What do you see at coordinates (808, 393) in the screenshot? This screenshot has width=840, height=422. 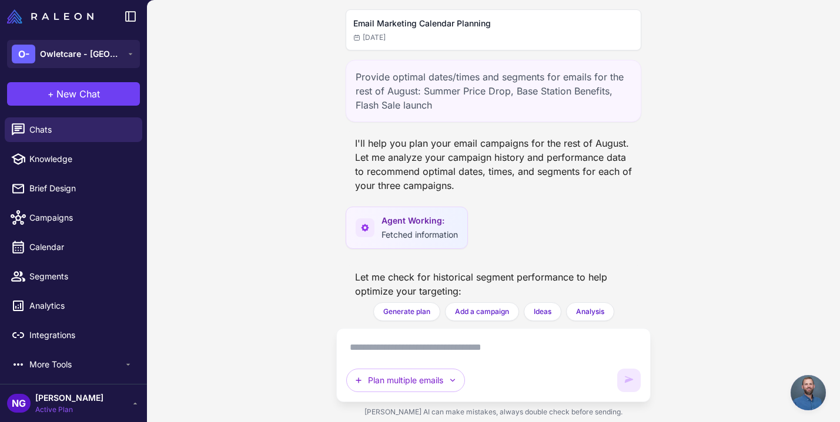 I see `div: Open chat` at bounding box center [808, 393].